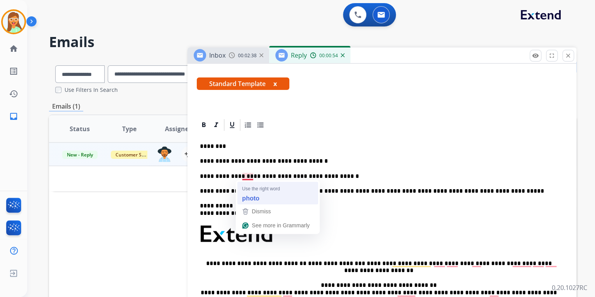  I want to click on p: Emails (1), so click(66, 106).